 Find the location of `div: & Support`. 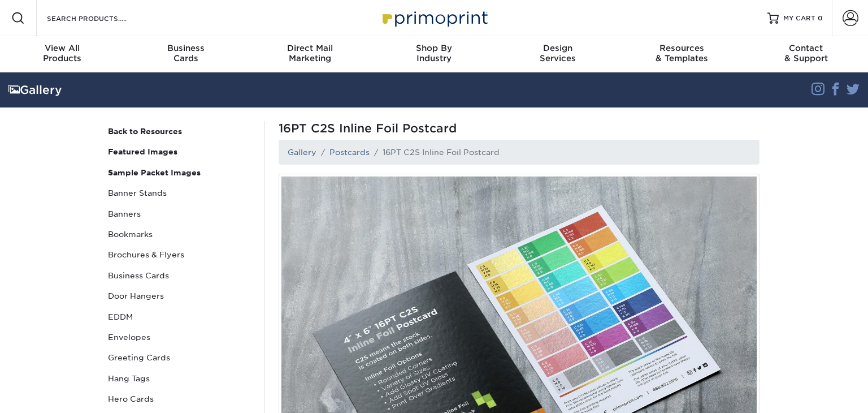

div: & Support is located at coordinates (806, 53).